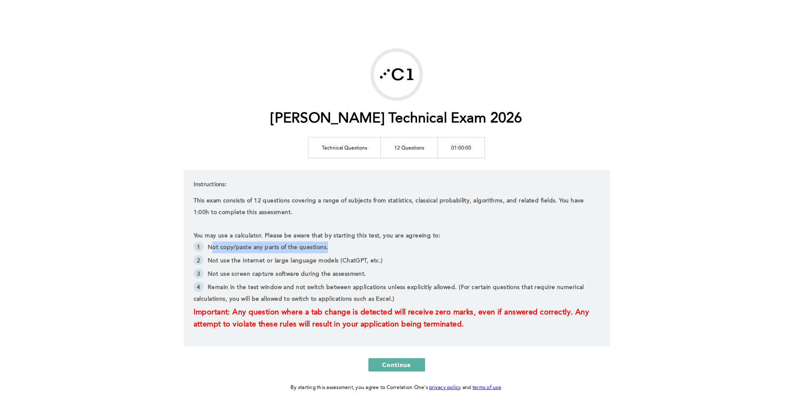 The width and height of the screenshot is (793, 399). What do you see at coordinates (393, 318) in the screenshot?
I see `span: Important: Any question where a tab change is detected will receive zero marks, even if answered ...` at bounding box center [393, 318].